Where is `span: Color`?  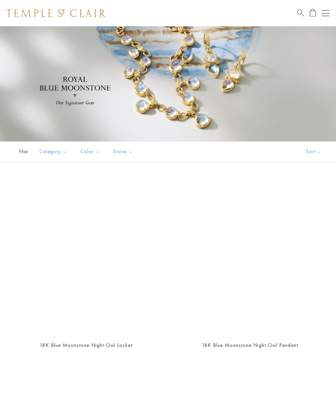 span: Color is located at coordinates (91, 151).